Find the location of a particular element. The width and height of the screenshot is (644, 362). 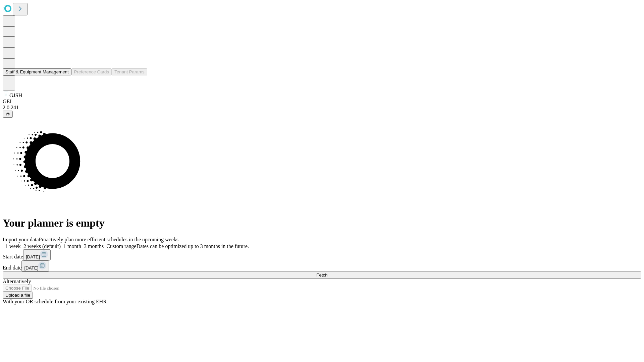

span: Custom range is located at coordinates (121, 246).